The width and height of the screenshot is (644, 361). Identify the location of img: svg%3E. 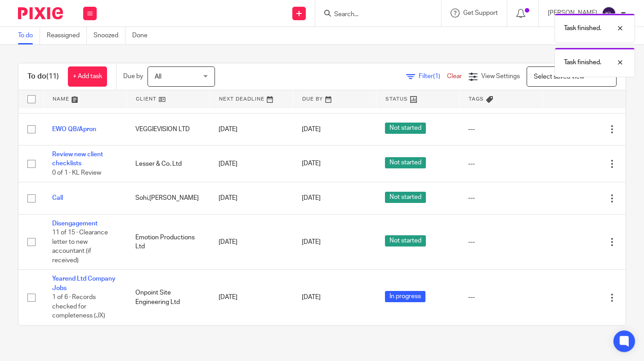
(609, 13).